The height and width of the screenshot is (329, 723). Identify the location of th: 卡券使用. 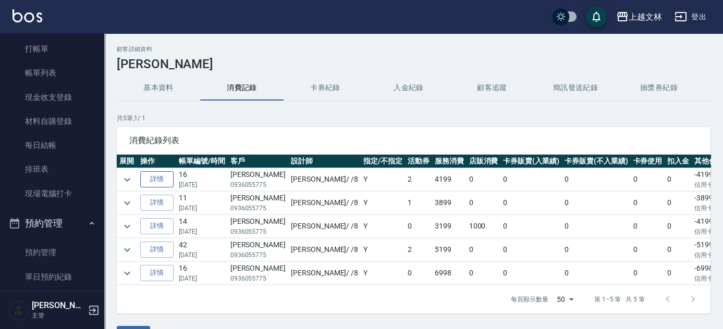
(647, 161).